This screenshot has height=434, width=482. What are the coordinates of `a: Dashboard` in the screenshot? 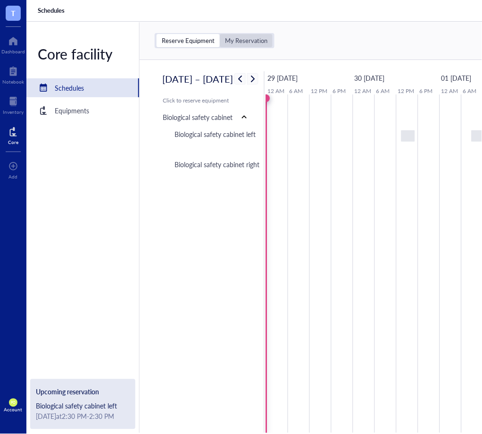 It's located at (13, 44).